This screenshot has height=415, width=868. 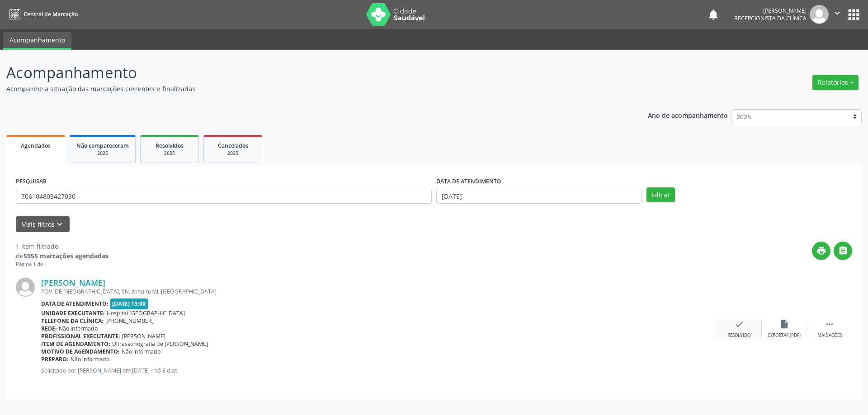 What do you see at coordinates (35, 145) in the screenshot?
I see `span: Agendados` at bounding box center [35, 145].